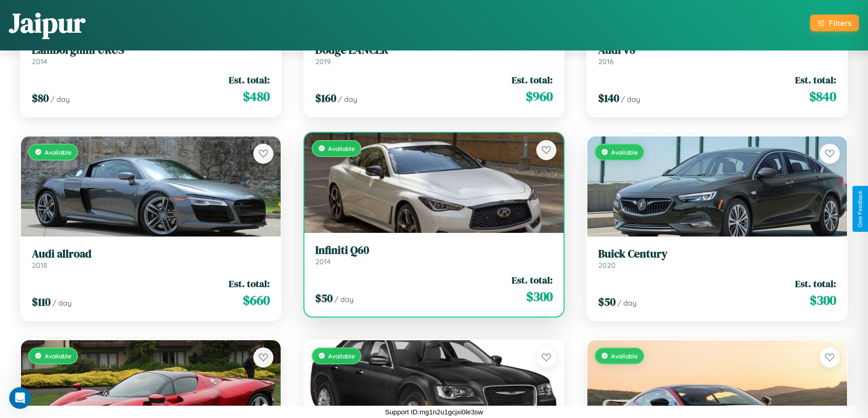 This screenshot has width=868, height=418. Describe the element at coordinates (717, 54) in the screenshot. I see `a: Audi V82016` at that location.